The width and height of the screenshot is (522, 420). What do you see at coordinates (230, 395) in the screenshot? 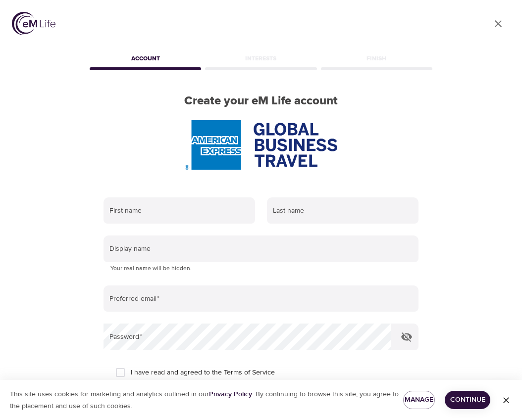
I see `b: Privacy Policy` at bounding box center [230, 395].